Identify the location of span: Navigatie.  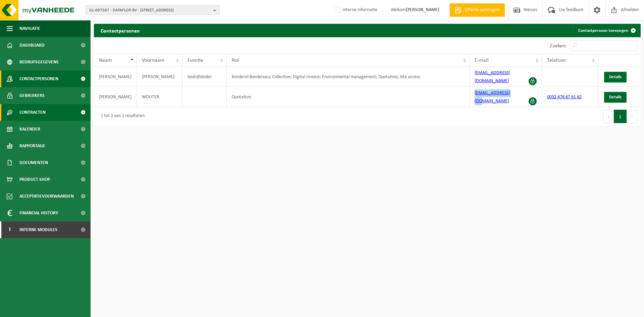
(30, 29).